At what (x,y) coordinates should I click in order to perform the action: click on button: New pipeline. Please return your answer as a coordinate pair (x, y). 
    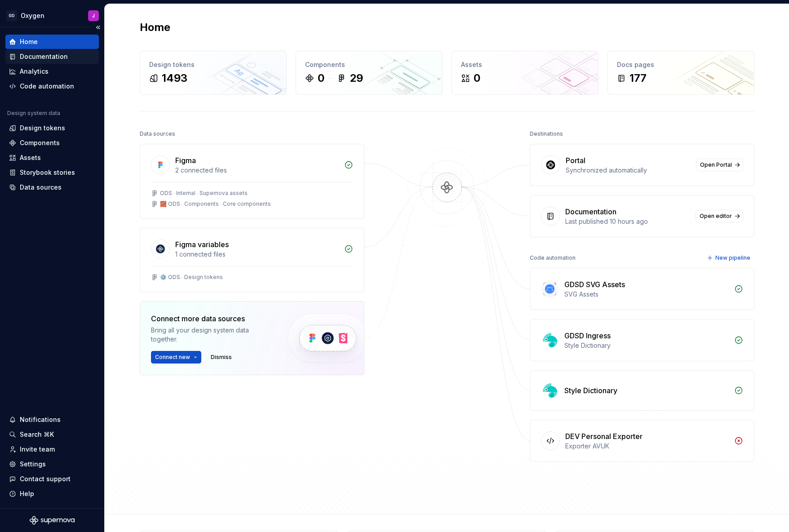
    Looking at the image, I should click on (729, 258).